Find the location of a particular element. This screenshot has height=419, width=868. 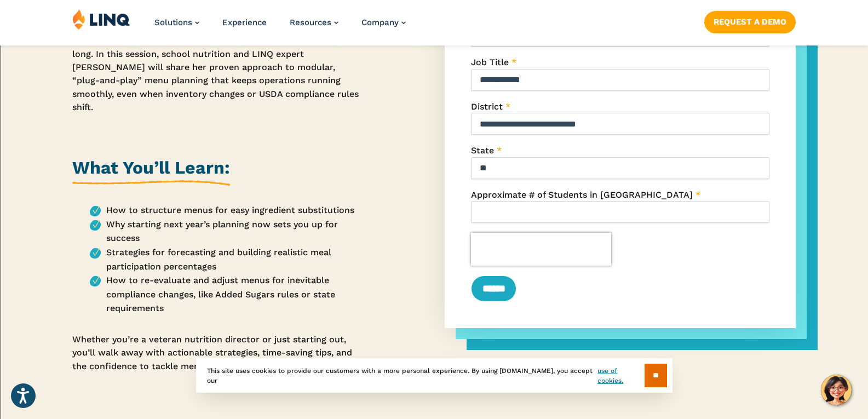

a: Resources is located at coordinates (314, 23).